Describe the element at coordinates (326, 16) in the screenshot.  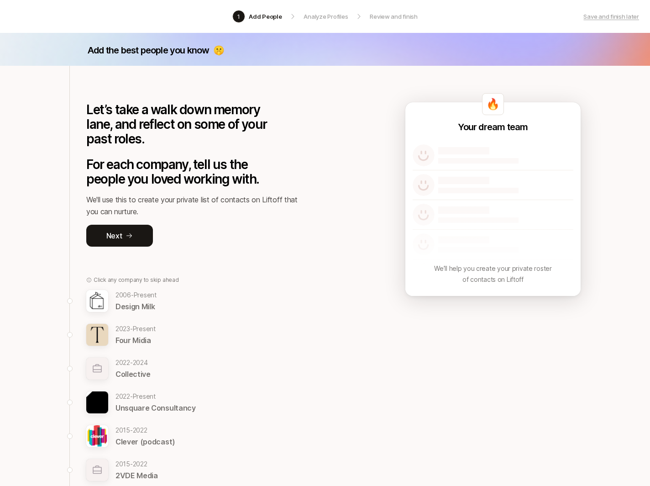
I see `p: Analyze Profiles` at that location.